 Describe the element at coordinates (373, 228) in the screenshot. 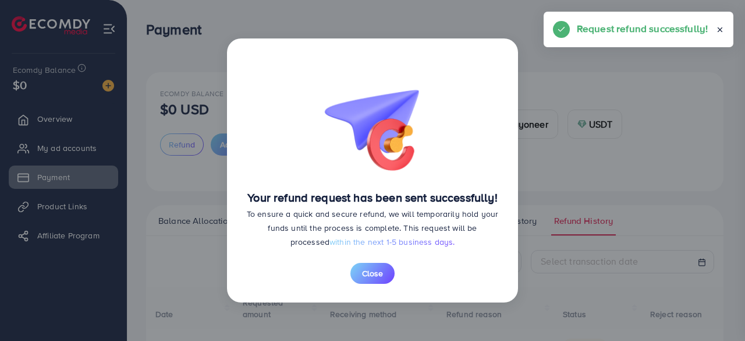

I see `p: To ensure a quick and secure refund, we will temporarily hold your funds until the process is com...` at that location.